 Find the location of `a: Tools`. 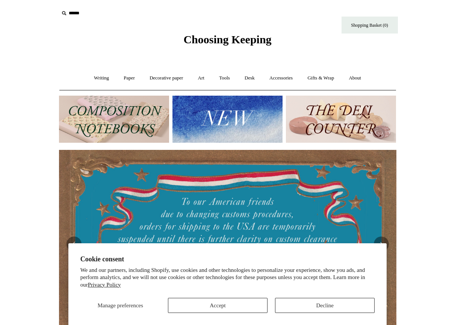

a: Tools is located at coordinates (225, 78).